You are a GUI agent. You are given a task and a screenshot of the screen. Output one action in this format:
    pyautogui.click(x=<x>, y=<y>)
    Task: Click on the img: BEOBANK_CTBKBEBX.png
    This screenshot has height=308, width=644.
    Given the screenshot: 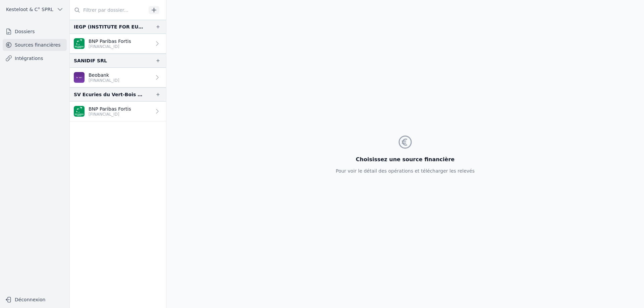 What is the action you would take?
    pyautogui.click(x=79, y=77)
    